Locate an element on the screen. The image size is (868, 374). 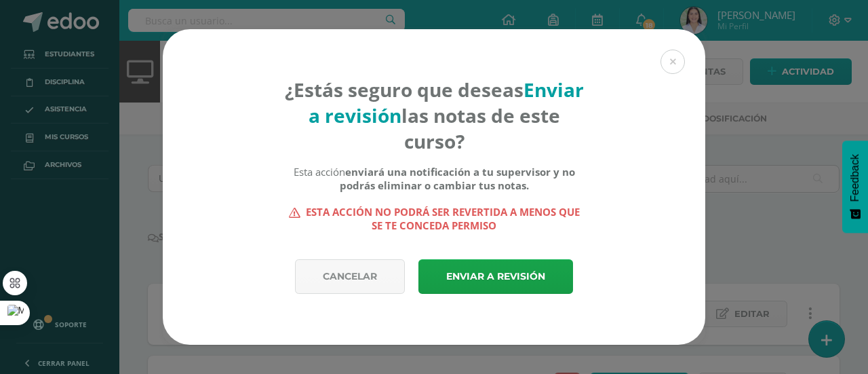
b: enviará una notificación a tu supervisor y no podrás eliminar o cambiar tus notas. is located at coordinates (457, 179).